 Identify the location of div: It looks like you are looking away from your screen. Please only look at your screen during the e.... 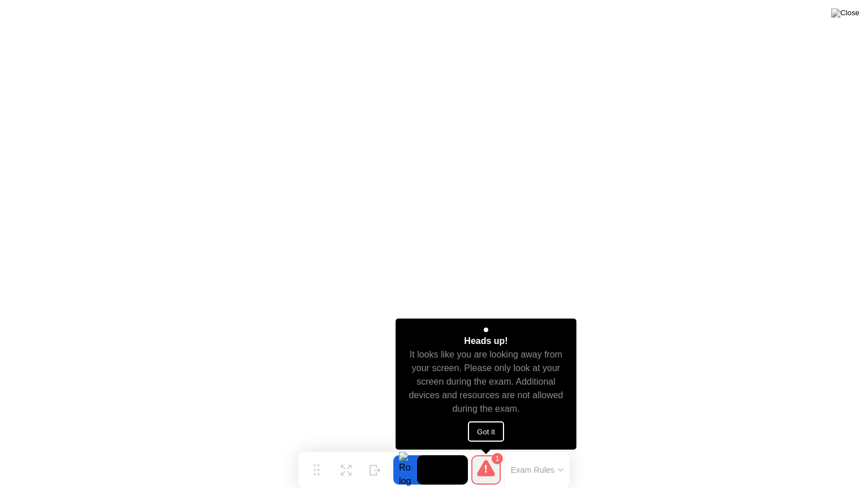
(486, 382).